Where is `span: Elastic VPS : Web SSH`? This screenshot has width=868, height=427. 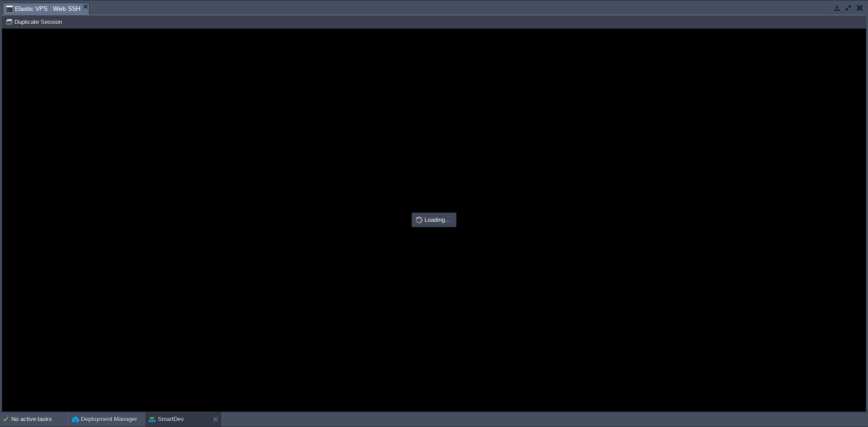
span: Elastic VPS : Web SSH is located at coordinates (43, 8).